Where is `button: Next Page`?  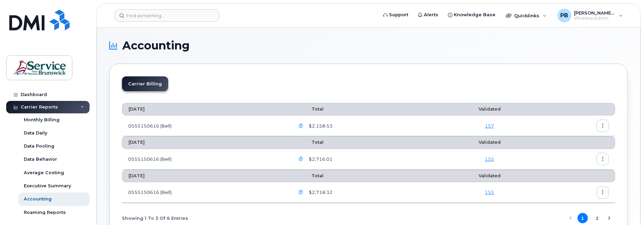
button: Next Page is located at coordinates (609, 217).